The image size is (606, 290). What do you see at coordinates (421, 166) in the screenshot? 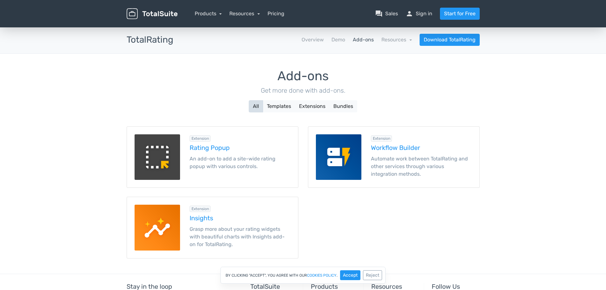
I see `p: Automate work between TotalRating and other services through various integration methods.` at bounding box center [421, 166].